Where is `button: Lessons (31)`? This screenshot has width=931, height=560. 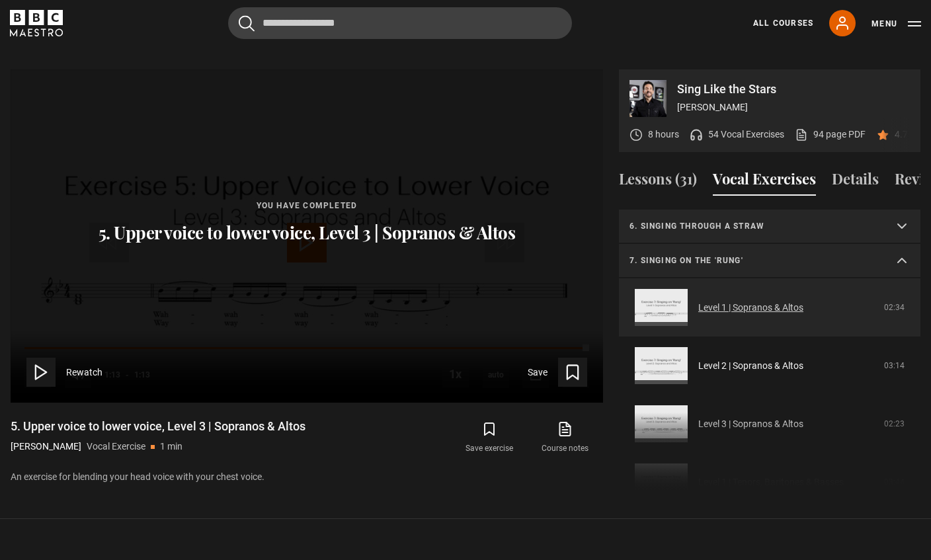
button: Lessons (31) is located at coordinates (658, 181).